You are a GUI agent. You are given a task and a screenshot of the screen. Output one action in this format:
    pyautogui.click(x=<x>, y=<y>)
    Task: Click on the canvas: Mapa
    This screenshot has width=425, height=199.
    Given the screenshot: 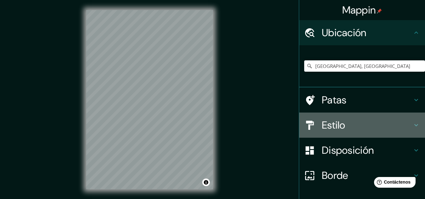 What is the action you would take?
    pyautogui.click(x=149, y=100)
    